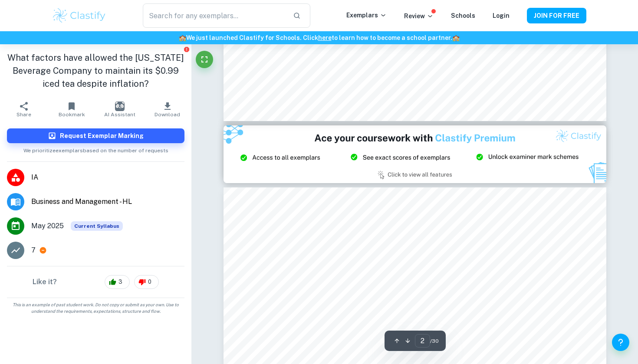  I want to click on a: Login, so click(501, 16).